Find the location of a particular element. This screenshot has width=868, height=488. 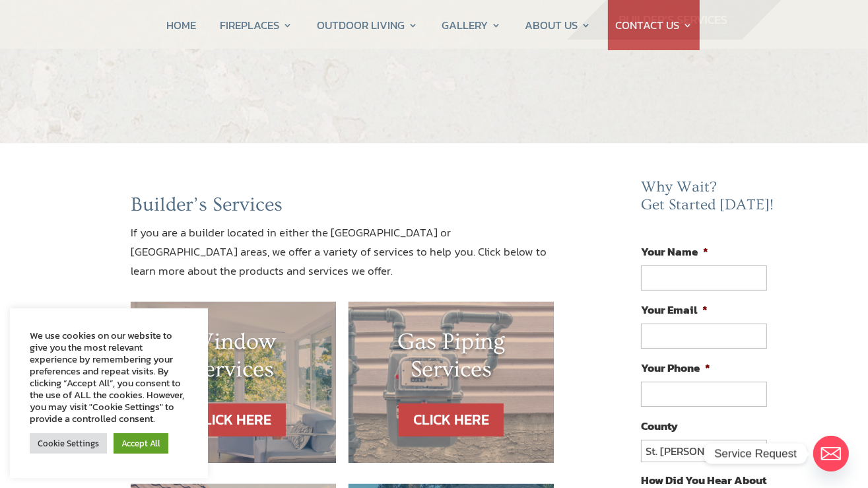

label: County is located at coordinates (659, 425).